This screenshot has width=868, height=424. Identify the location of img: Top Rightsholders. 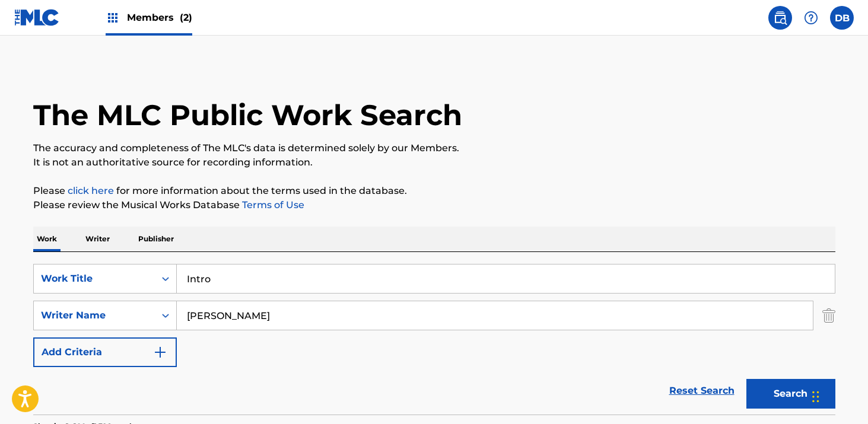
(112, 18).